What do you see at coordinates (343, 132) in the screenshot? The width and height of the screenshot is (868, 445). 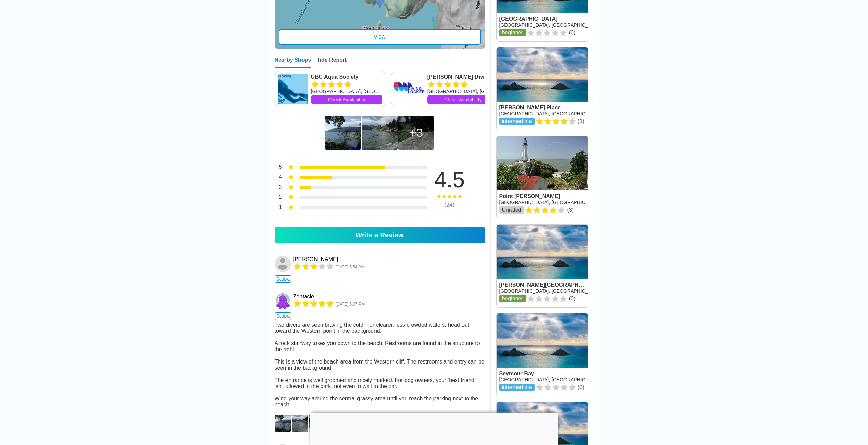 I see `img: Whytecliff Park` at bounding box center [343, 132].